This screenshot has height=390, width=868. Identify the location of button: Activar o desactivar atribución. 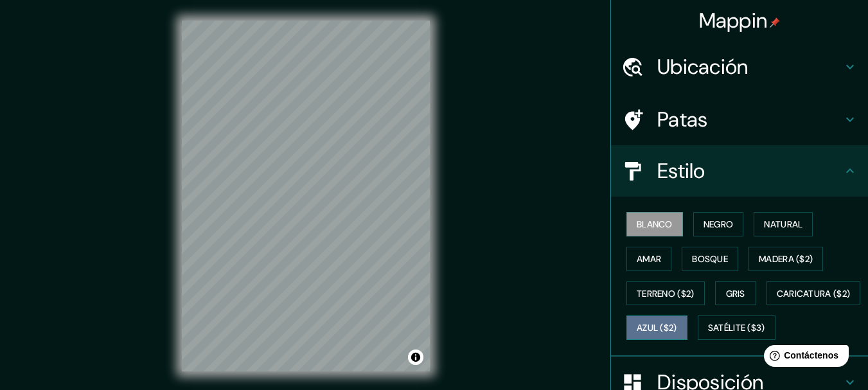
(416, 357).